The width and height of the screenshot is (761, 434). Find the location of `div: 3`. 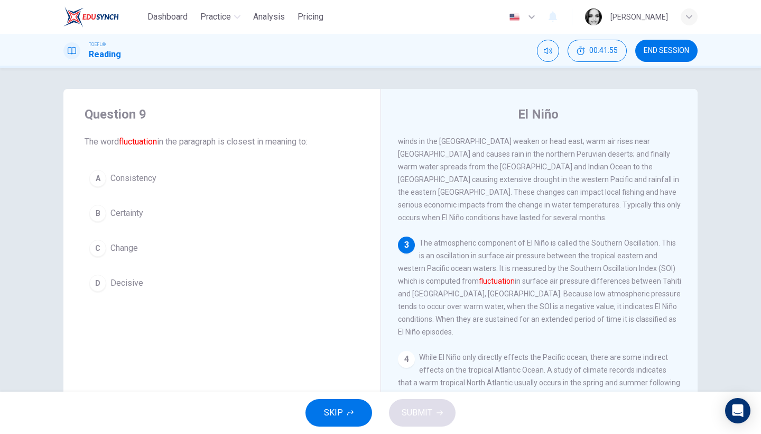

div: 3 is located at coordinates (407, 245).